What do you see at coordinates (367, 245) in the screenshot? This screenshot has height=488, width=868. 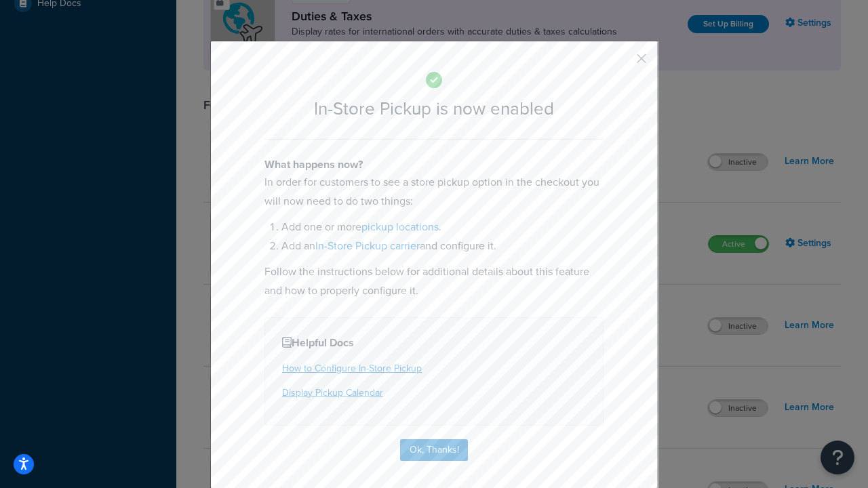 I see `a: In-Store Pickup carrier` at bounding box center [367, 245].